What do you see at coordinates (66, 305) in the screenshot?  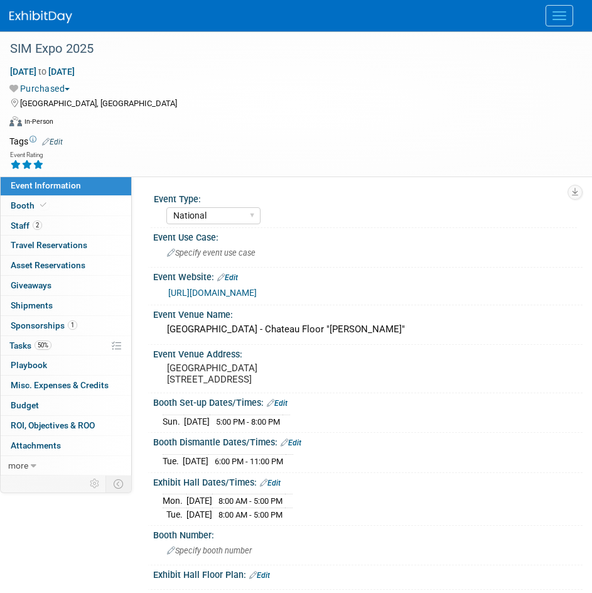 I see `a: Shipments` at bounding box center [66, 305].